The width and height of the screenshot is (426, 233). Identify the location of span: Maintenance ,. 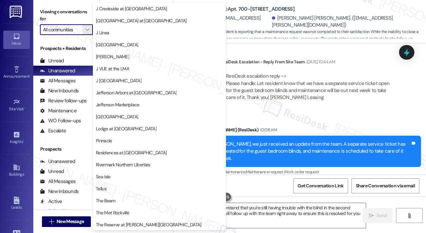
(234, 171).